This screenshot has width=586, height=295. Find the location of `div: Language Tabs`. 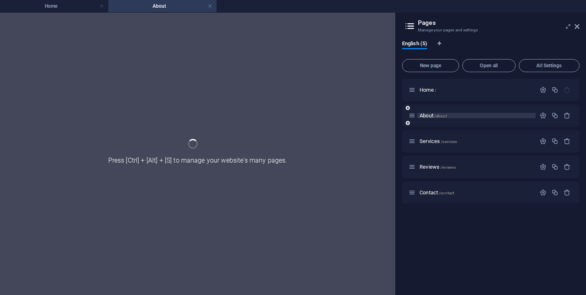

div: Language Tabs is located at coordinates (491, 48).